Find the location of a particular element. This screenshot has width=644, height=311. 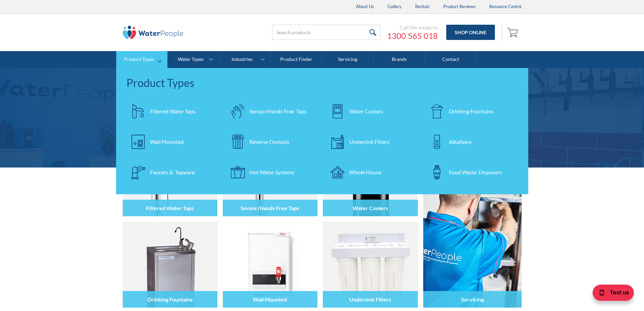

a: Industries is located at coordinates (244, 60).